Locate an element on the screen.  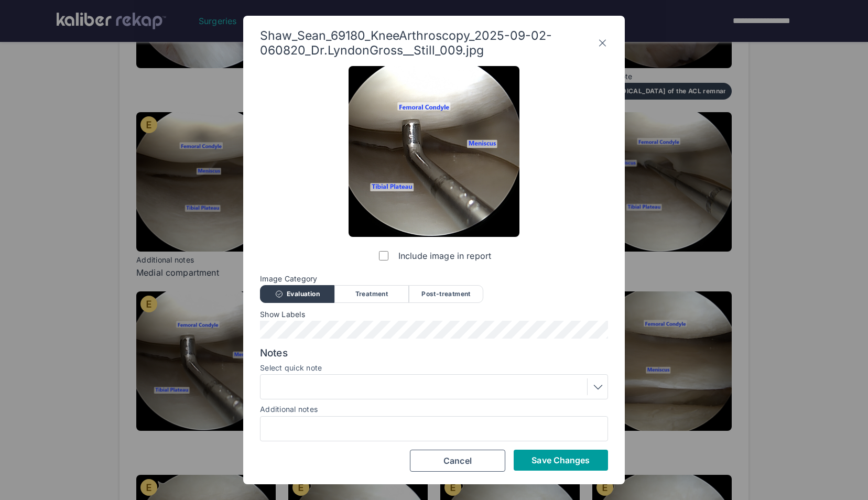
button: Cancel is located at coordinates (457, 461).